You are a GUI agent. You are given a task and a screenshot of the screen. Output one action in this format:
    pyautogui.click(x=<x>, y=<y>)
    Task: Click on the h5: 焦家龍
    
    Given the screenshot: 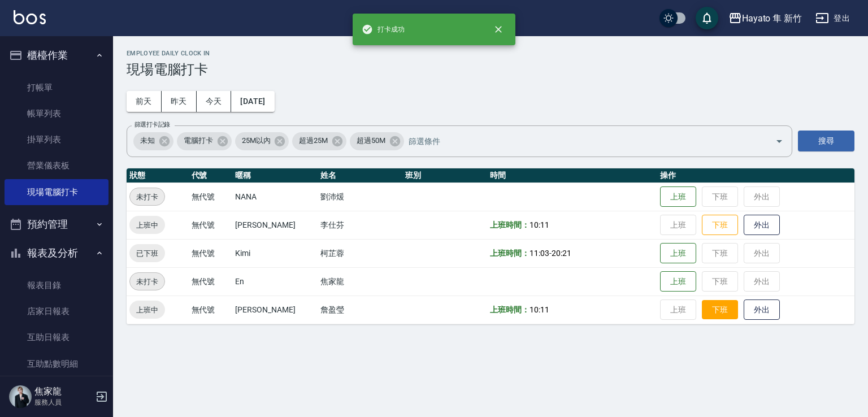 What is the action you would take?
    pyautogui.click(x=63, y=392)
    